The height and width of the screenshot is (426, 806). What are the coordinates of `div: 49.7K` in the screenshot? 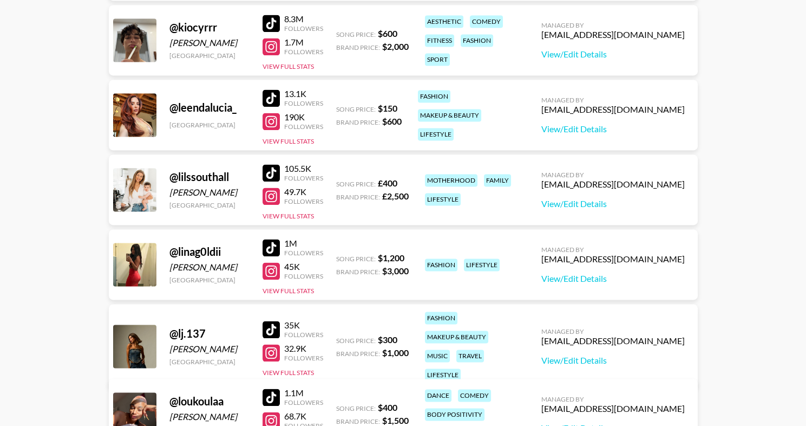 It's located at (304, 192).